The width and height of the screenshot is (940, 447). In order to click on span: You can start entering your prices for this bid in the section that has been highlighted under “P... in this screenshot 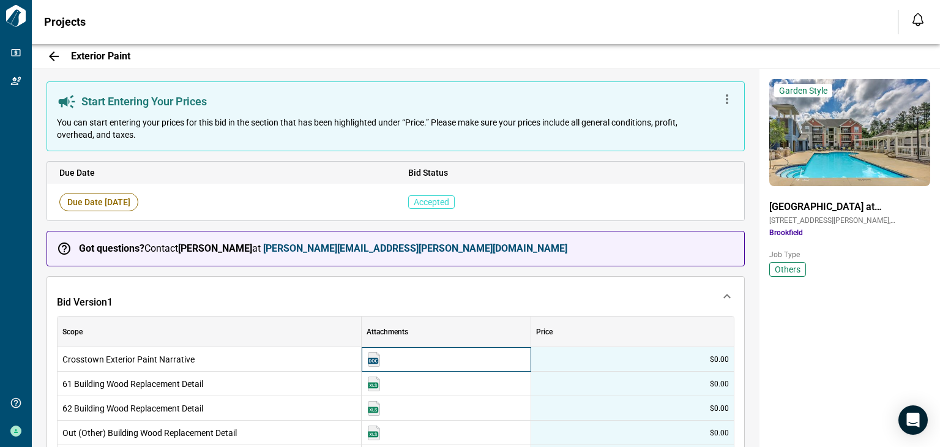, I will do `click(386, 129)`.